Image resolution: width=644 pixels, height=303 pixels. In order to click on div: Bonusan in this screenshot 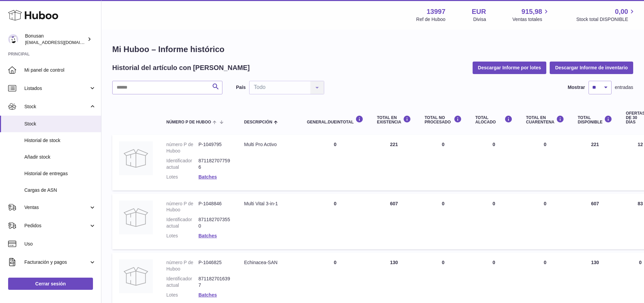, I will do `click(56, 39)`.